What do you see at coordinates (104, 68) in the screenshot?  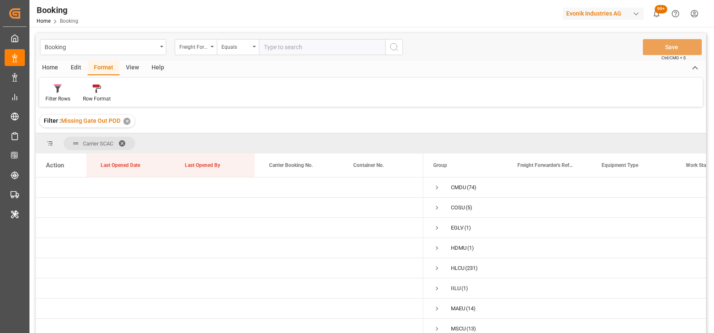 I see `div: Format` at bounding box center [104, 68].